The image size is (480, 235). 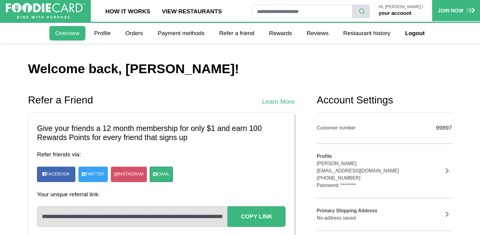 What do you see at coordinates (384, 100) in the screenshot?
I see `h2: Account Settings` at bounding box center [384, 100].